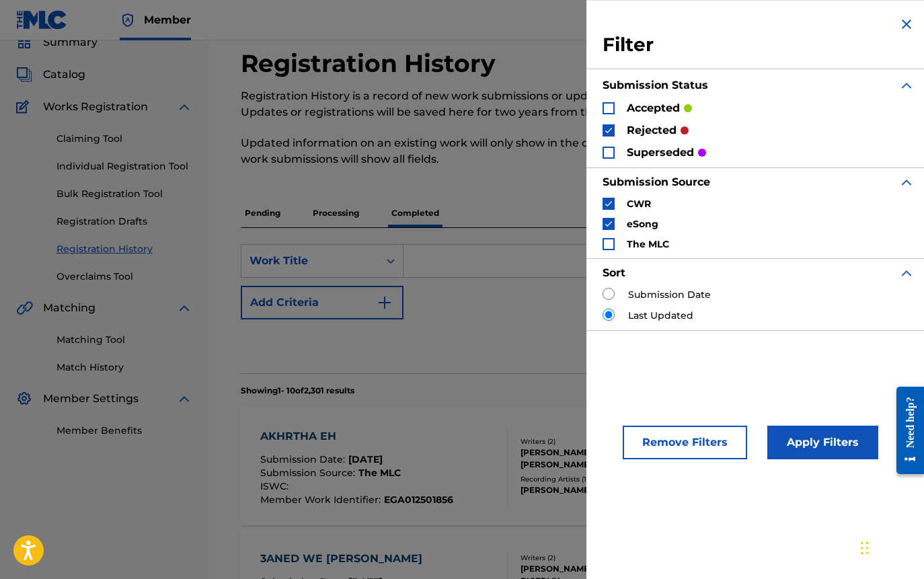 Image resolution: width=924 pixels, height=579 pixels. I want to click on img: Member Settings, so click(24, 399).